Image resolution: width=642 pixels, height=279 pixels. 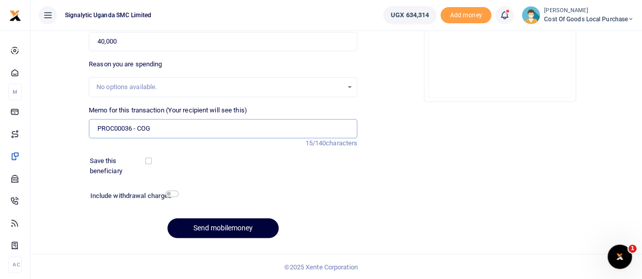 I want to click on input: Enter extra information, so click(x=223, y=129).